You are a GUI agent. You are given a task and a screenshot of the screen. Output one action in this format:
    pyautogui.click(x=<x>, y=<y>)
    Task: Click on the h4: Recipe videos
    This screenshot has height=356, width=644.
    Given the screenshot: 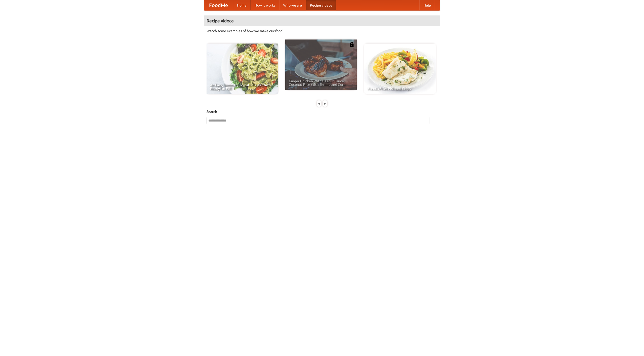 What is the action you would take?
    pyautogui.click(x=322, y=21)
    